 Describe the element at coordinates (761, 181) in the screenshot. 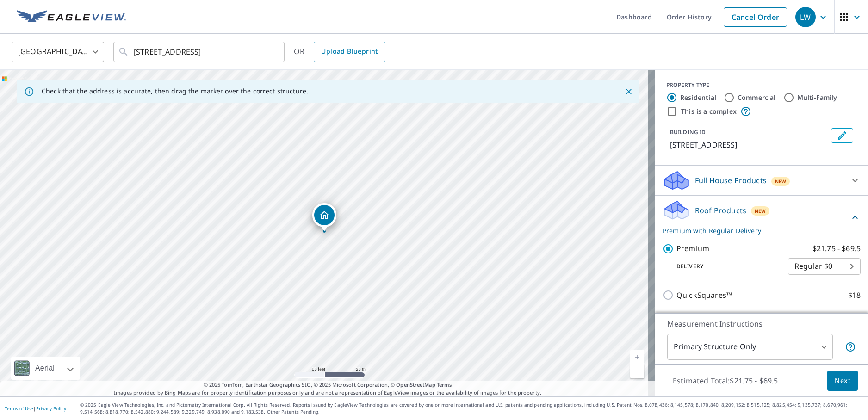

I see `div: Full House ProductsNew` at that location.